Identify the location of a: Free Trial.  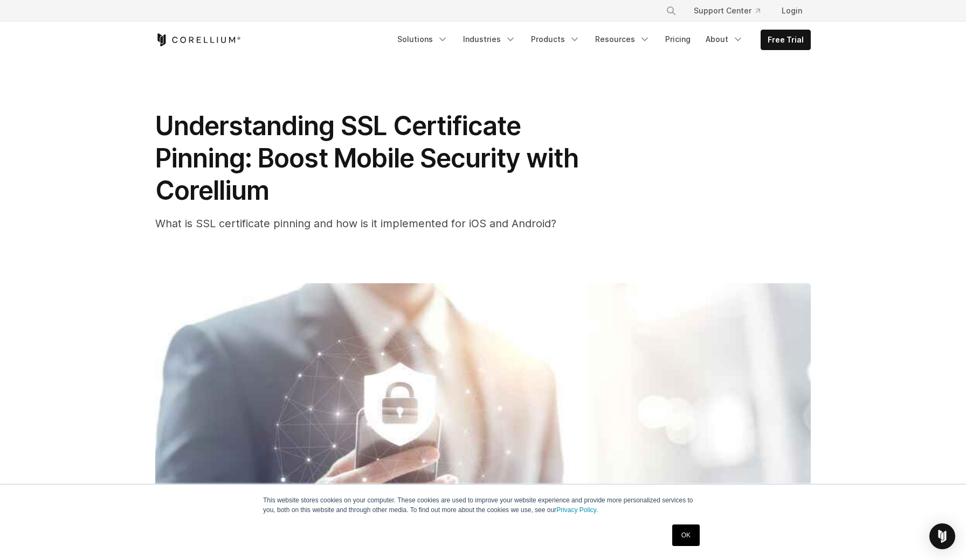
(785, 40).